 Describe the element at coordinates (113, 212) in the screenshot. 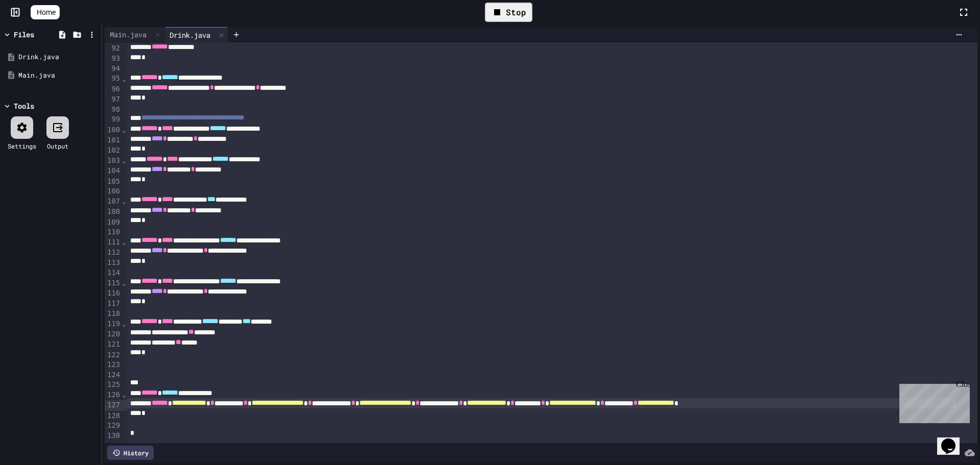

I see `div: 108` at that location.